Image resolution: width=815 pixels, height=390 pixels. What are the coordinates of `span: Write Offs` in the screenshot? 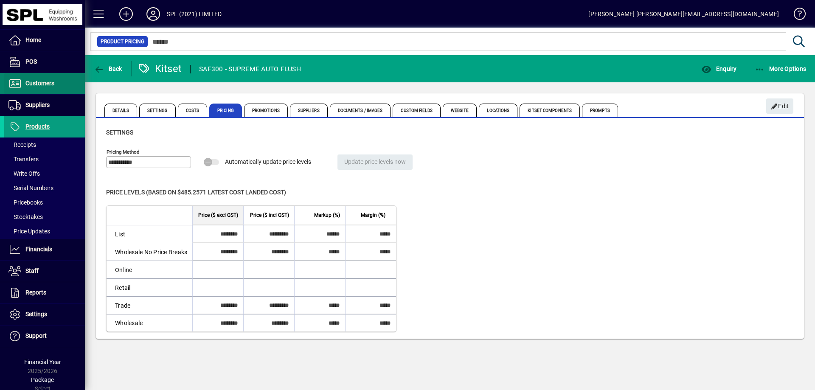 It's located at (24, 174).